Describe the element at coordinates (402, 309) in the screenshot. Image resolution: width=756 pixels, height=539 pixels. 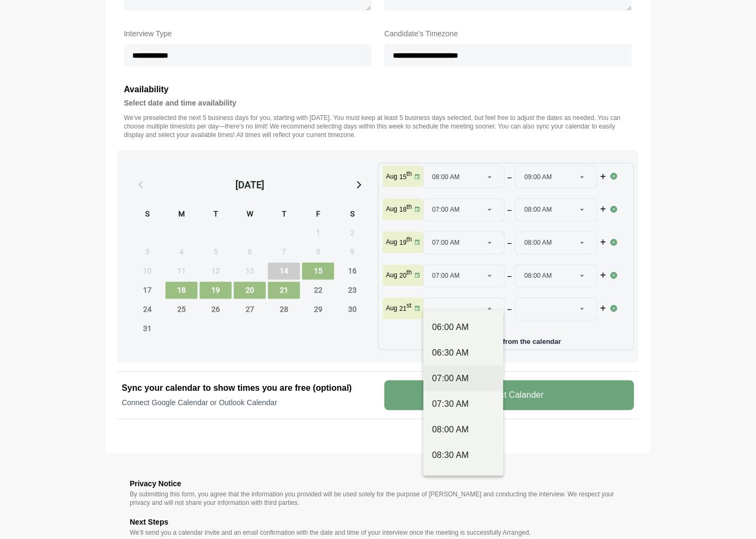
I see `strong: 21` at that location.